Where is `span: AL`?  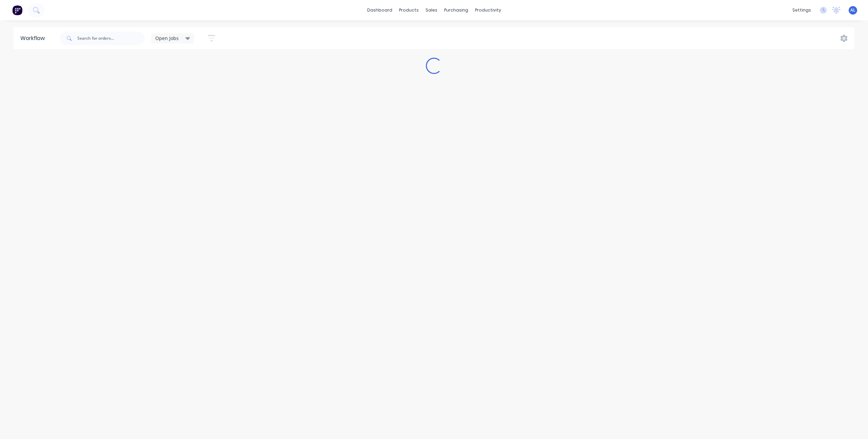
span: AL is located at coordinates (853, 10).